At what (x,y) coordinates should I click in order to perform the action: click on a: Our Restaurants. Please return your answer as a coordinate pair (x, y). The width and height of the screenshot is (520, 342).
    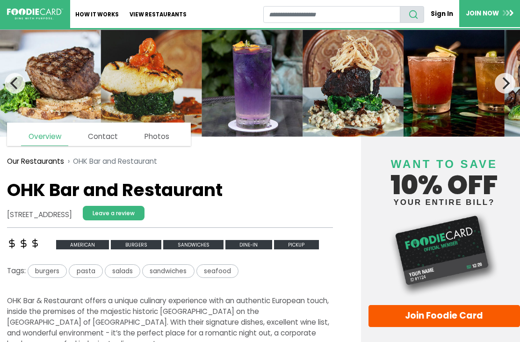
    Looking at the image, I should click on (36, 161).